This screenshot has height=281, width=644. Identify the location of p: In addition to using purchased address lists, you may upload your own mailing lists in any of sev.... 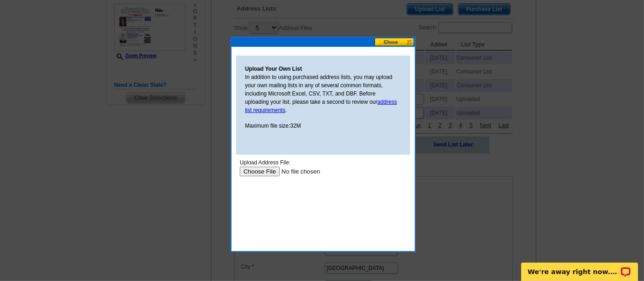
(323, 94).